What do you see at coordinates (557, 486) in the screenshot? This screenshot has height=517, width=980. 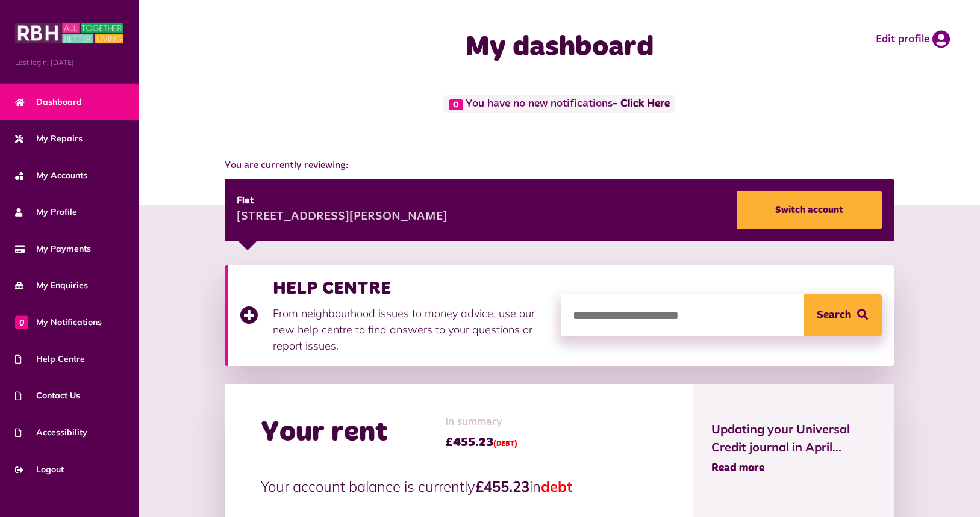 I see `span: debt` at bounding box center [557, 486].